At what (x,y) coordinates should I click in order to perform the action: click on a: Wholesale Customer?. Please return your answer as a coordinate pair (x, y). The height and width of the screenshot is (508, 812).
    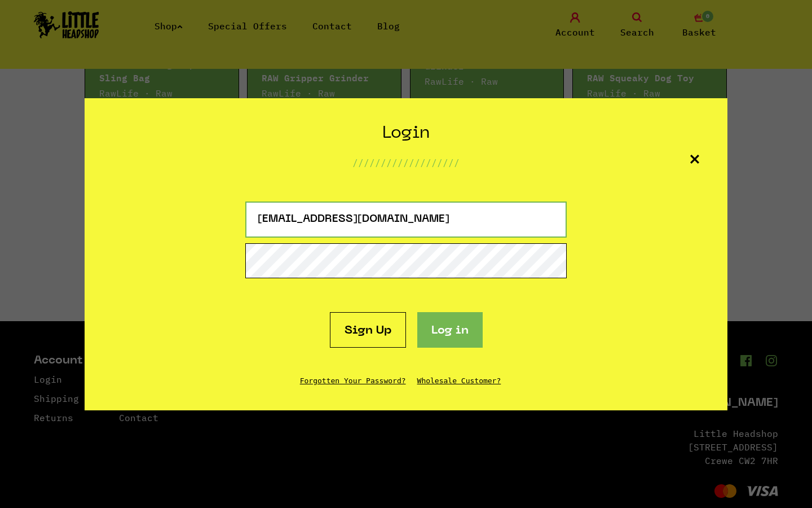
    Looking at the image, I should click on (459, 380).